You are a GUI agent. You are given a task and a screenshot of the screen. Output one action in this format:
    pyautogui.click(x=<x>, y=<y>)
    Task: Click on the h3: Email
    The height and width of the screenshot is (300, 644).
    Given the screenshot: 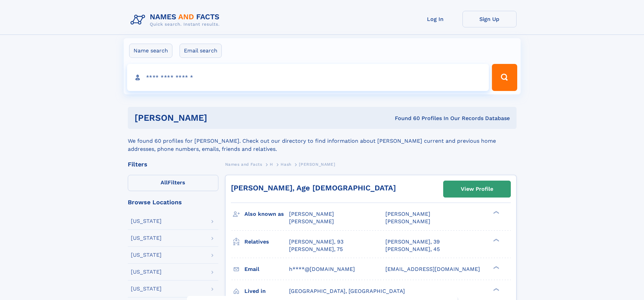 What is the action you would take?
    pyautogui.click(x=267, y=269)
    